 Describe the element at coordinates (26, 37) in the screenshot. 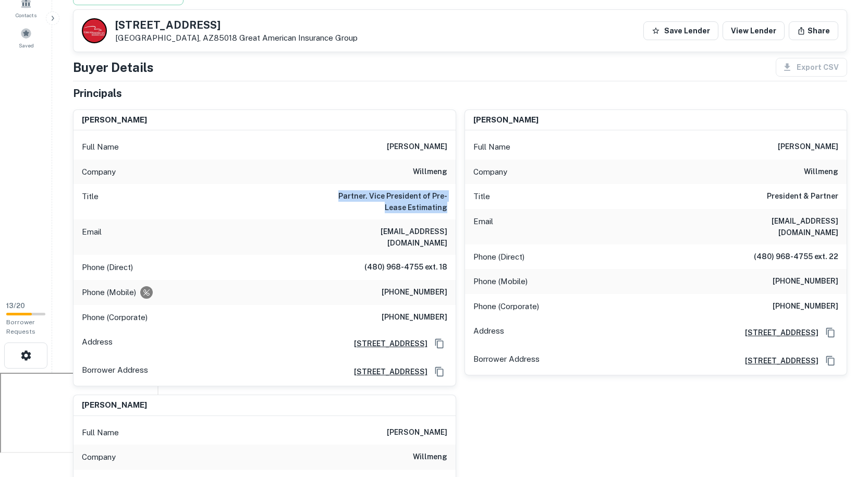

I see `div: Saved` at that location.